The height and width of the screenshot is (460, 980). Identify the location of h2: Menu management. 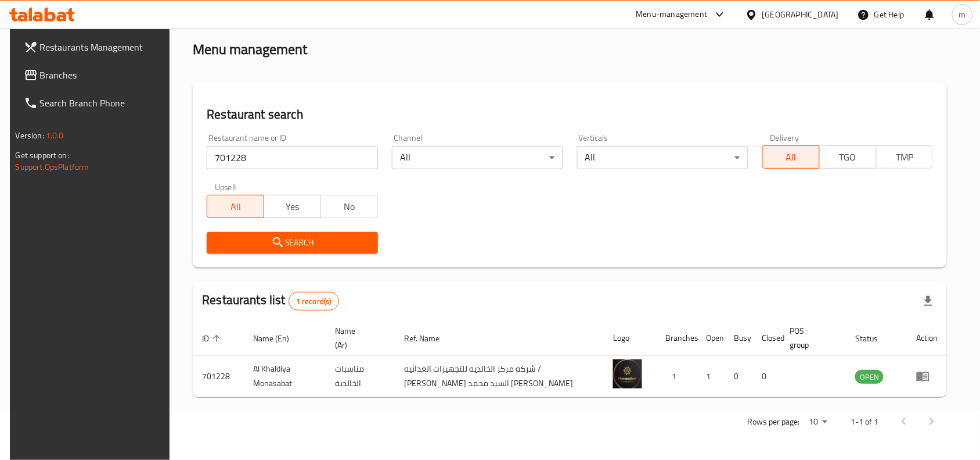
(250, 49).